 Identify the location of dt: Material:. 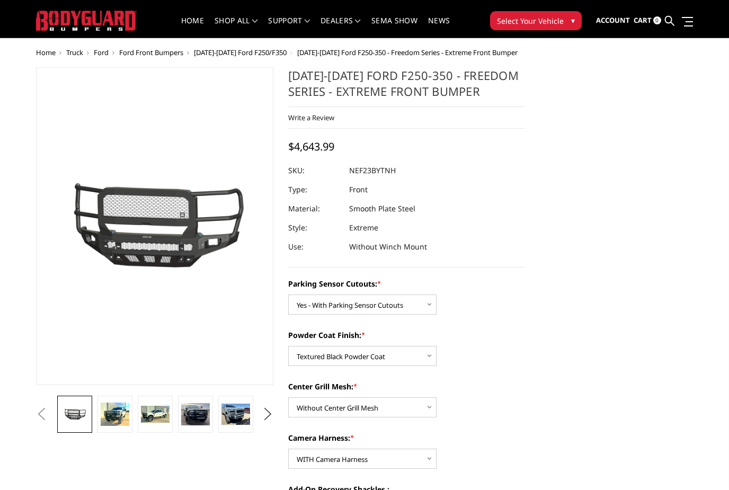
(315, 209).